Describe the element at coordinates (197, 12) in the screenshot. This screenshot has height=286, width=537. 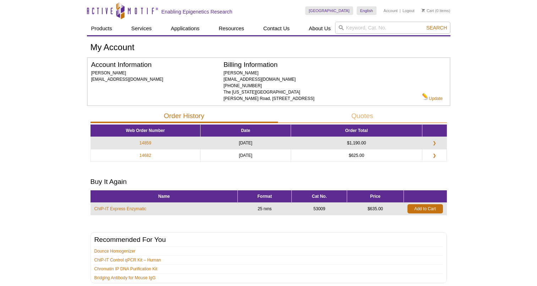
I see `h2: Enabling Epigenetics Research` at that location.